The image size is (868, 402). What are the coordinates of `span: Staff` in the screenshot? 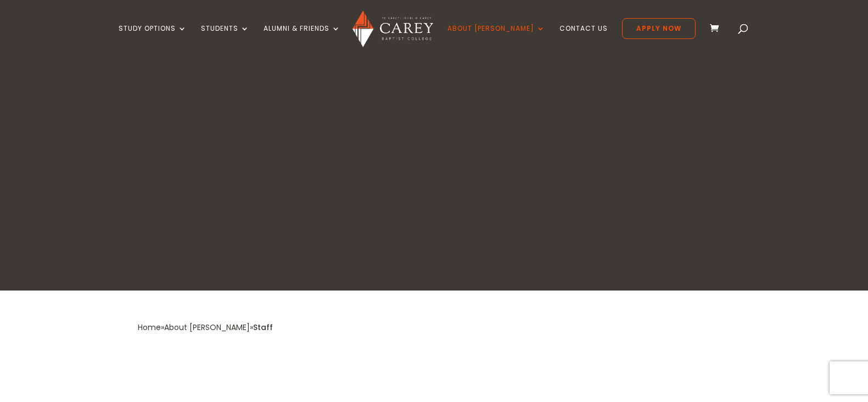 It's located at (263, 328).